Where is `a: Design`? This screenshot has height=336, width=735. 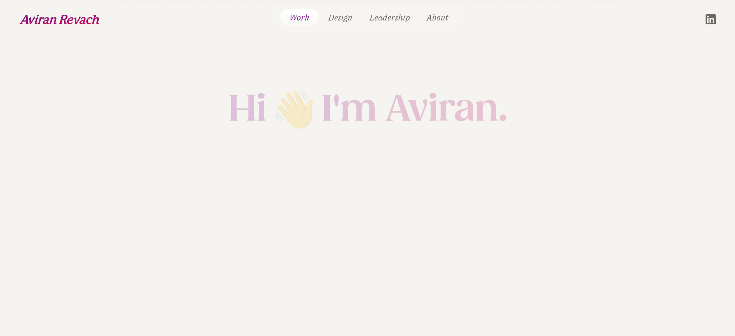
a: Design is located at coordinates (341, 17).